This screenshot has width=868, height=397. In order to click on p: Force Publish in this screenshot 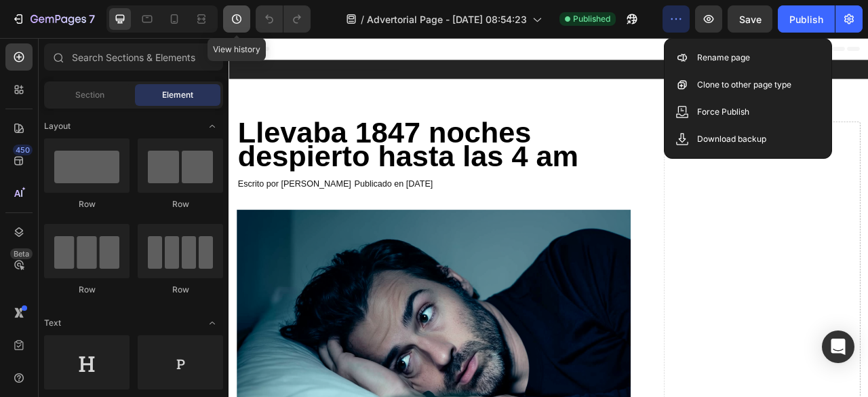, I will do `click(723, 112)`.